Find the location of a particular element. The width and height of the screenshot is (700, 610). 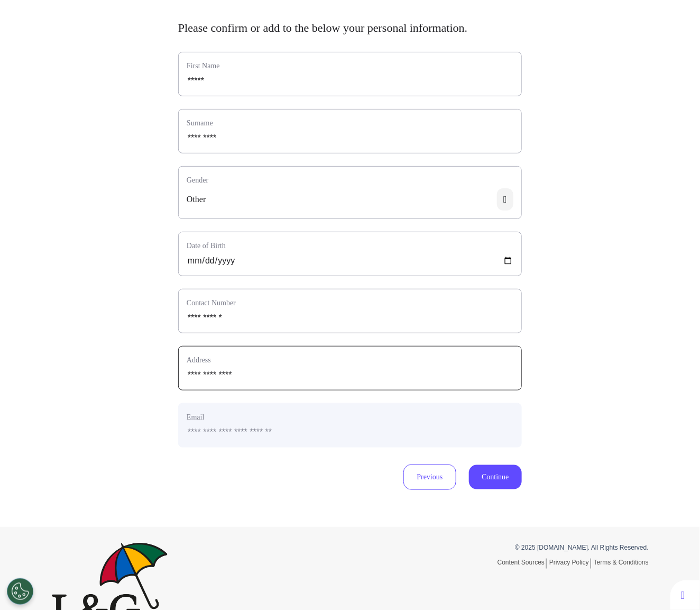

label: Address is located at coordinates (350, 360).